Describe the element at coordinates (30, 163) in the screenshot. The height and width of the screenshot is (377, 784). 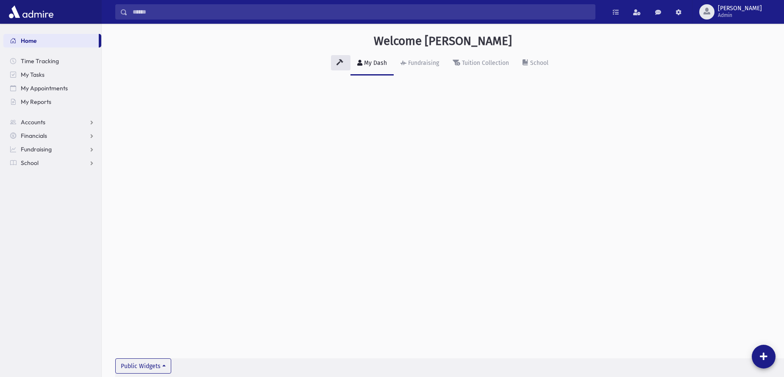
I see `span: School` at that location.